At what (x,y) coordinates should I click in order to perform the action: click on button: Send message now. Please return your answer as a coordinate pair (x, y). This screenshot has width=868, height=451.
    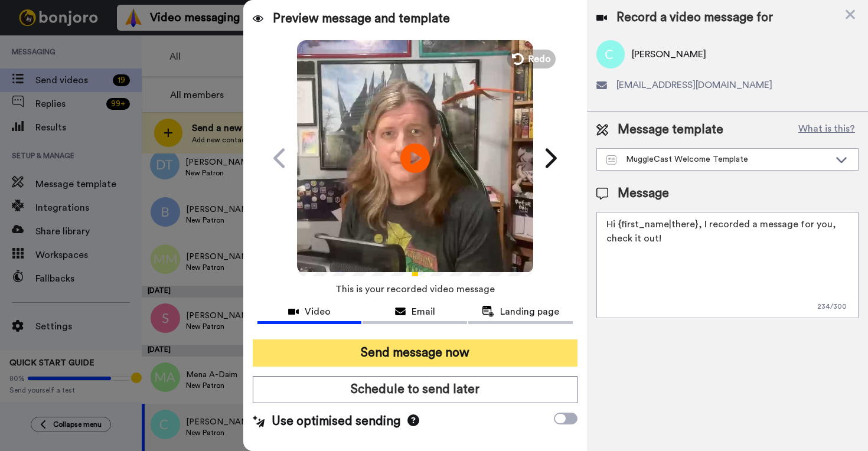
    Looking at the image, I should click on (415, 353).